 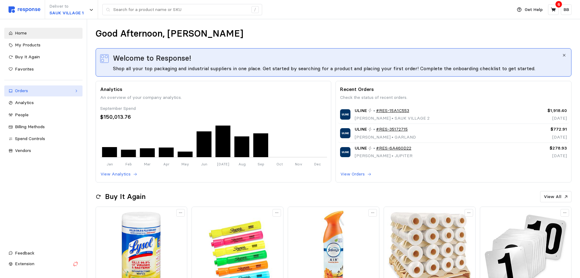 What do you see at coordinates (23, 150) in the screenshot?
I see `span: Vendors` at bounding box center [23, 150].